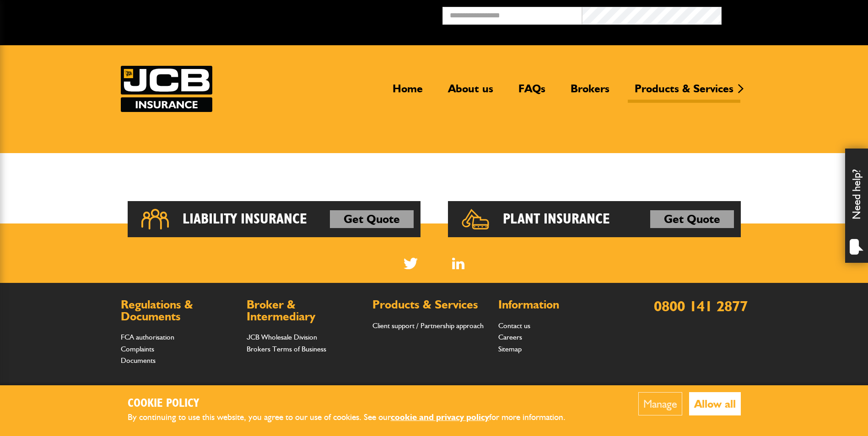  What do you see at coordinates (685, 92) in the screenshot?
I see `a: Products & Services` at bounding box center [685, 92].